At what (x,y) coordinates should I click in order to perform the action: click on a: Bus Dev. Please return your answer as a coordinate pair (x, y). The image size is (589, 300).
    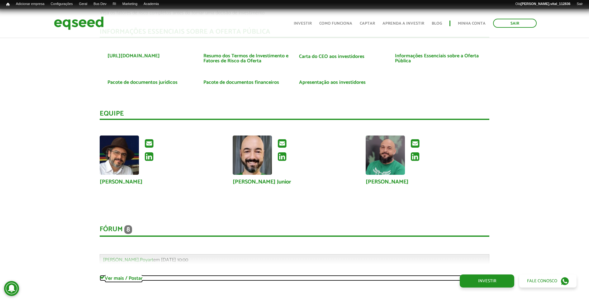
    Looking at the image, I should click on (100, 4).